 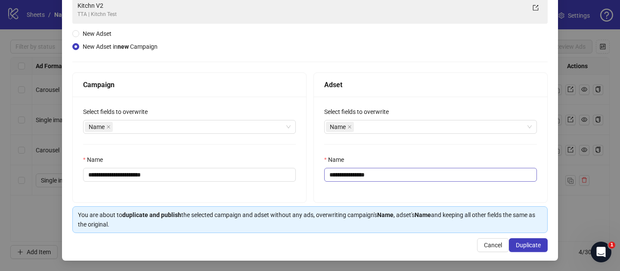 What do you see at coordinates (529, 245) in the screenshot?
I see `button: Duplicate` at bounding box center [529, 245].